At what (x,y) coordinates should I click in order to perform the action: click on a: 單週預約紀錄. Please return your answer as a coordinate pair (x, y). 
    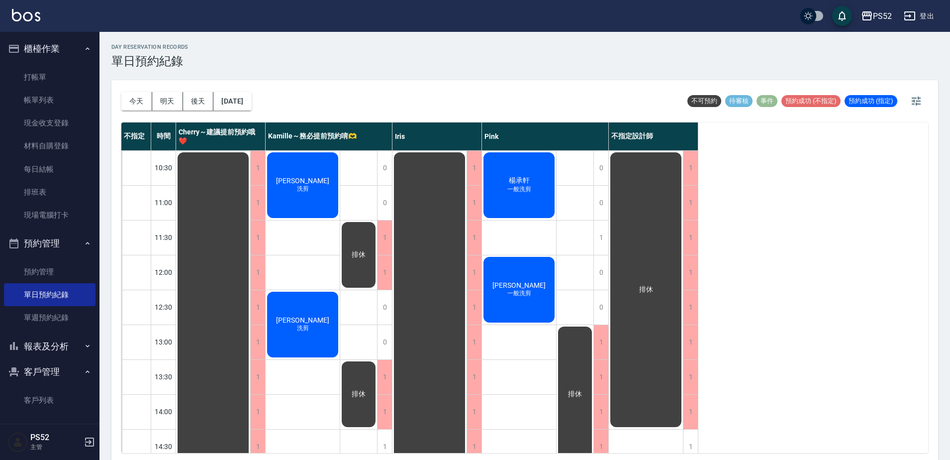
    Looking at the image, I should click on (50, 317).